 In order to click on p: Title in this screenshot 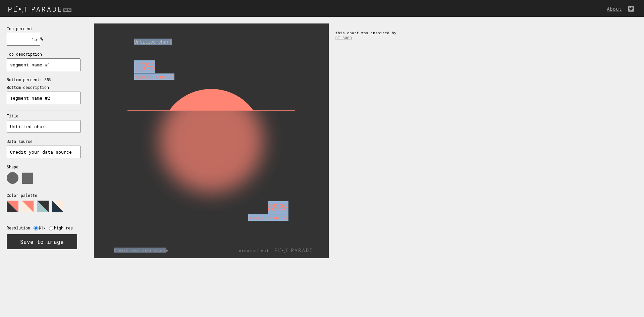, I will do `click(44, 115)`.